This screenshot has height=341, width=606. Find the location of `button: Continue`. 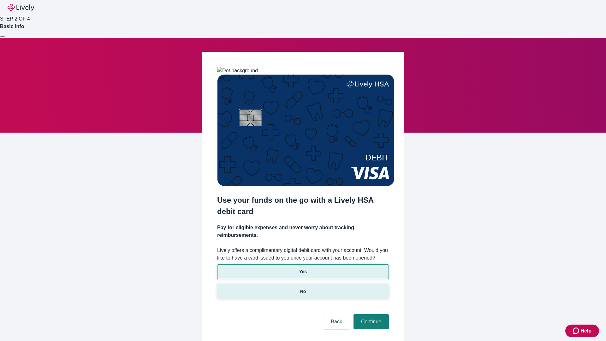

button: Continue is located at coordinates (371, 322).